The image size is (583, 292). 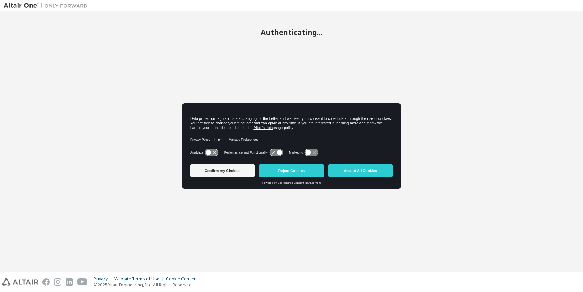 What do you see at coordinates (140, 279) in the screenshot?
I see `div: Website Terms of Use` at bounding box center [140, 279].